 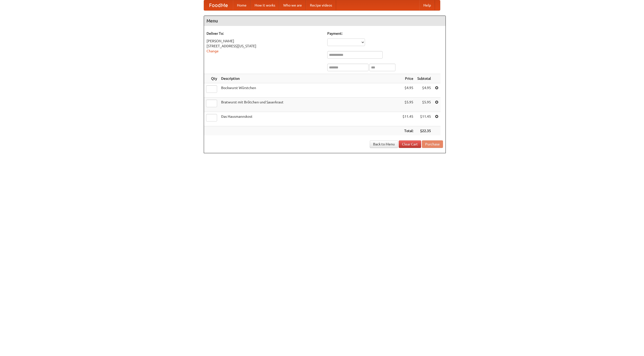 What do you see at coordinates (321, 6) in the screenshot?
I see `a: Recipe videos` at bounding box center [321, 6].